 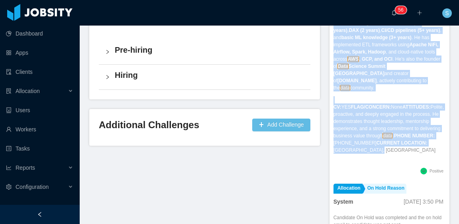 What do you see at coordinates (348, 188) in the screenshot?
I see `a: Allocation` at bounding box center [348, 188].